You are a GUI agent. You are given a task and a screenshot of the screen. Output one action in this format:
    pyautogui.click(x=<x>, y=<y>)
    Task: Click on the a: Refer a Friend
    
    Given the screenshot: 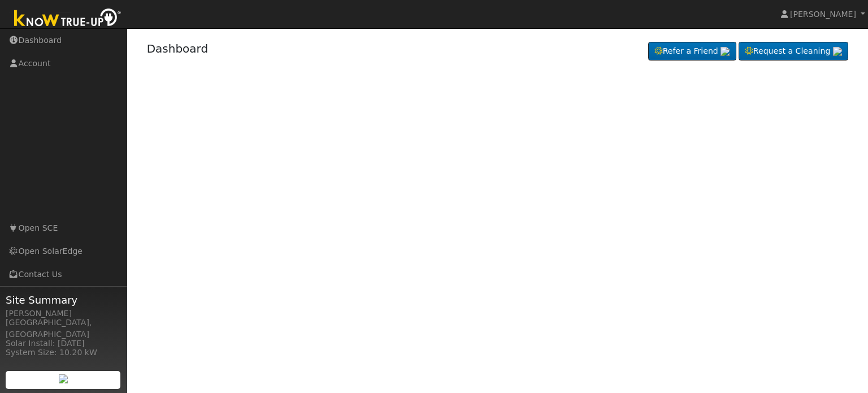 What is the action you would take?
    pyautogui.click(x=692, y=52)
    